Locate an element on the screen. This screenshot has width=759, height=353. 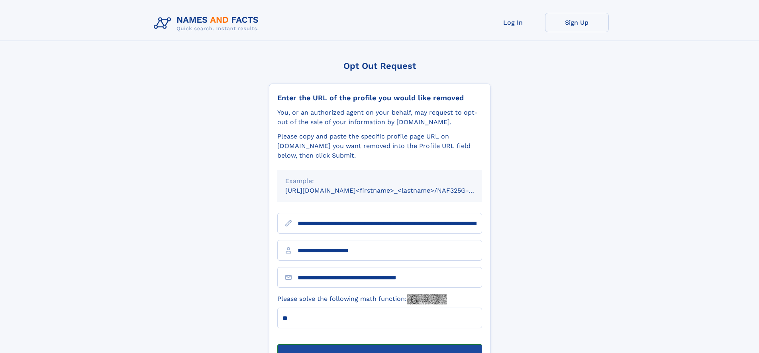
img: Logo Names and Facts is located at coordinates (208, 24).